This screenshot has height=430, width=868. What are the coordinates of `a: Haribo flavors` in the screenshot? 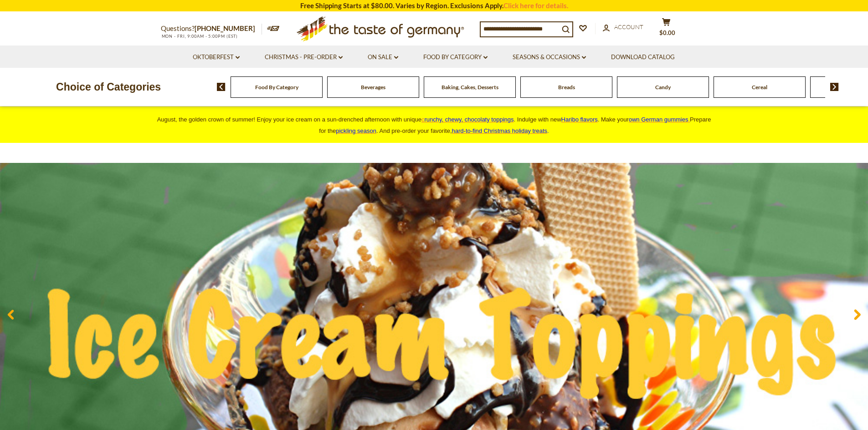 It's located at (580, 119).